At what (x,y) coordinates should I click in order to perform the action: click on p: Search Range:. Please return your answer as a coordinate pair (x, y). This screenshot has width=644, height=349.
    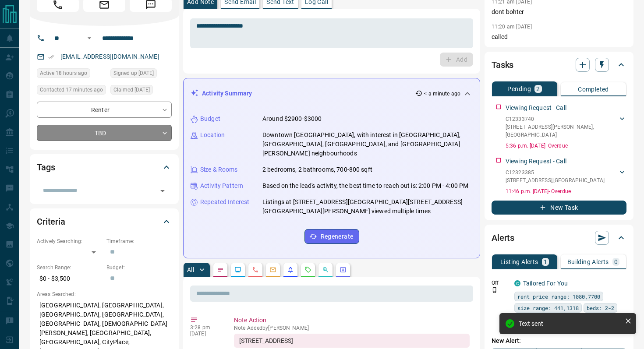
    Looking at the image, I should click on (69, 267).